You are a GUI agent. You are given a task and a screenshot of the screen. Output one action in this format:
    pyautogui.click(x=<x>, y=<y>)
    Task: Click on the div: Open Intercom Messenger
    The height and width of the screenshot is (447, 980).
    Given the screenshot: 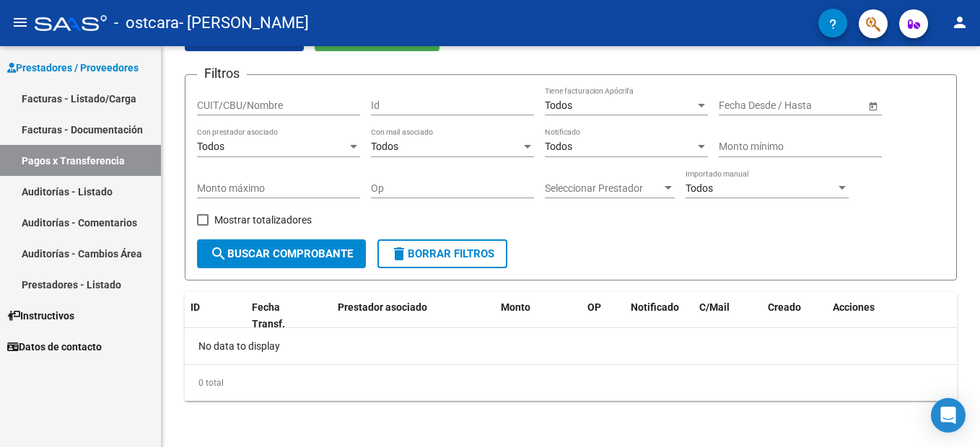 What is the action you would take?
    pyautogui.click(x=948, y=415)
    